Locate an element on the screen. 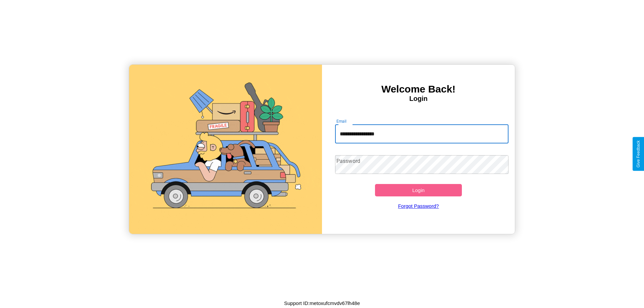  a: Forgot Password? is located at coordinates (419, 206).